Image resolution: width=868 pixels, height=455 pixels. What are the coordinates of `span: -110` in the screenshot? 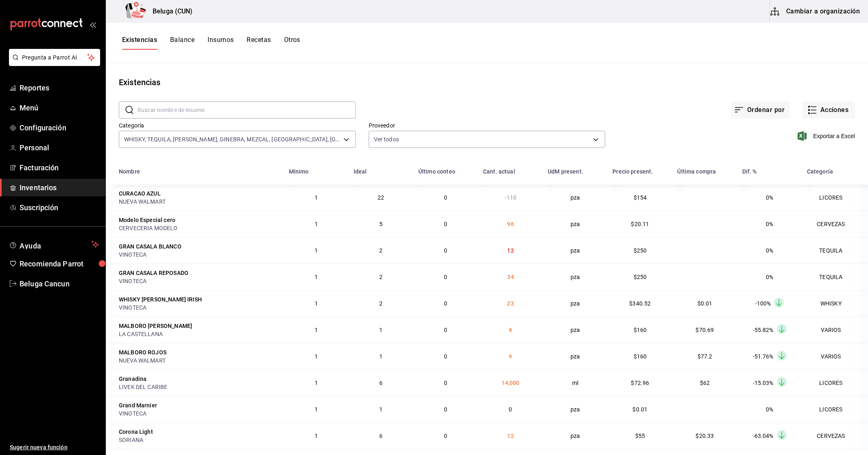 It's located at (511, 197).